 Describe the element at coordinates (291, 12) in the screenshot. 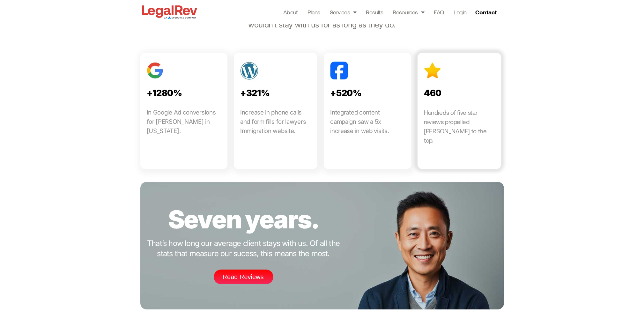

I see `a: About` at that location.